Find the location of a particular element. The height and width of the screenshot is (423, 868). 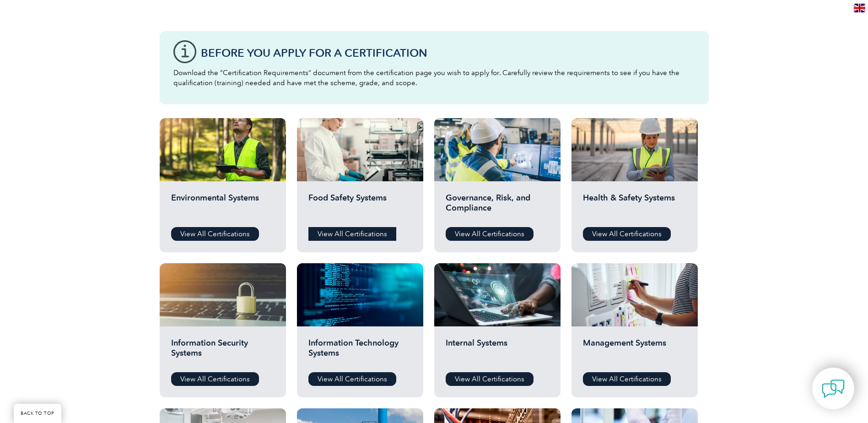

a: BACK TO TOP is located at coordinates (37, 413).